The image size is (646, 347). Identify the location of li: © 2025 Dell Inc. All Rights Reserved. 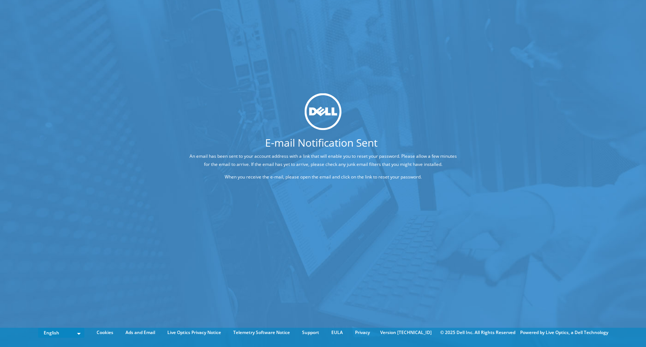
(478, 333).